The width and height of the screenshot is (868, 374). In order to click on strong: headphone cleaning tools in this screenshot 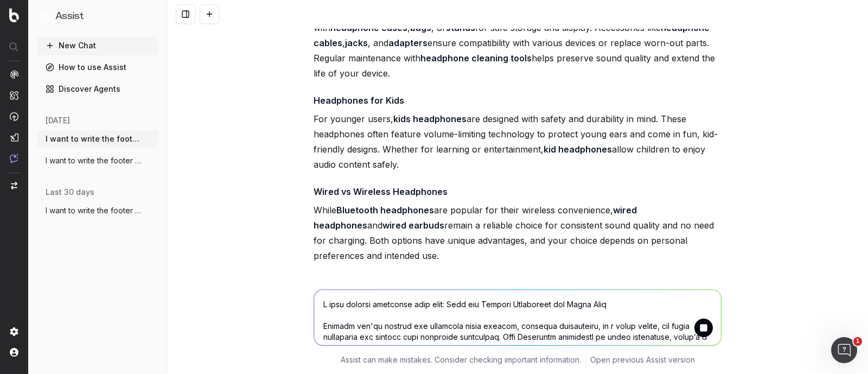, I will do `click(475, 58)`.